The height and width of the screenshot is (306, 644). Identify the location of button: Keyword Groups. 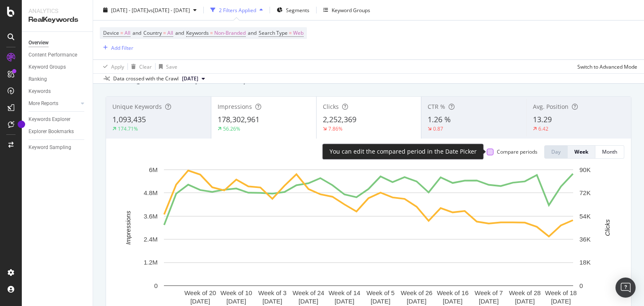
(347, 10).